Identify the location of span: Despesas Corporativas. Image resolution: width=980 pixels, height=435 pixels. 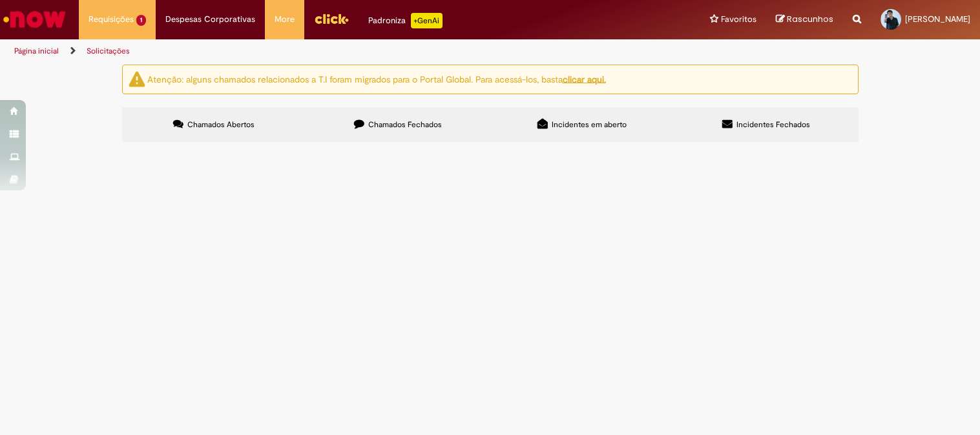
(210, 20).